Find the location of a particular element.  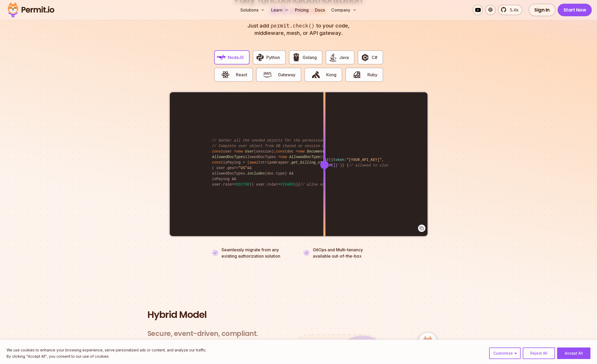

span: Java is located at coordinates (344, 58).